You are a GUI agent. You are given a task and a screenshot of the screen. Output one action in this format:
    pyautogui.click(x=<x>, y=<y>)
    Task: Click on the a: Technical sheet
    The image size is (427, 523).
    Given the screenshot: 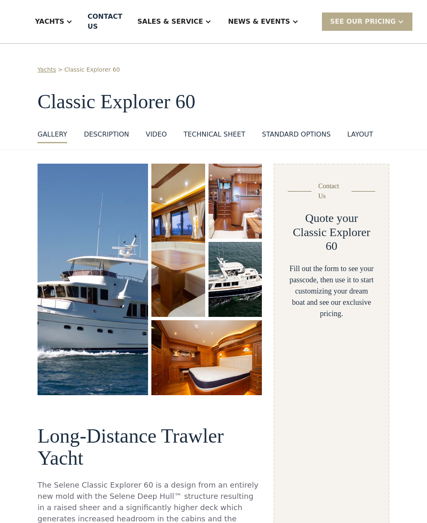 What is the action you would take?
    pyautogui.click(x=214, y=136)
    